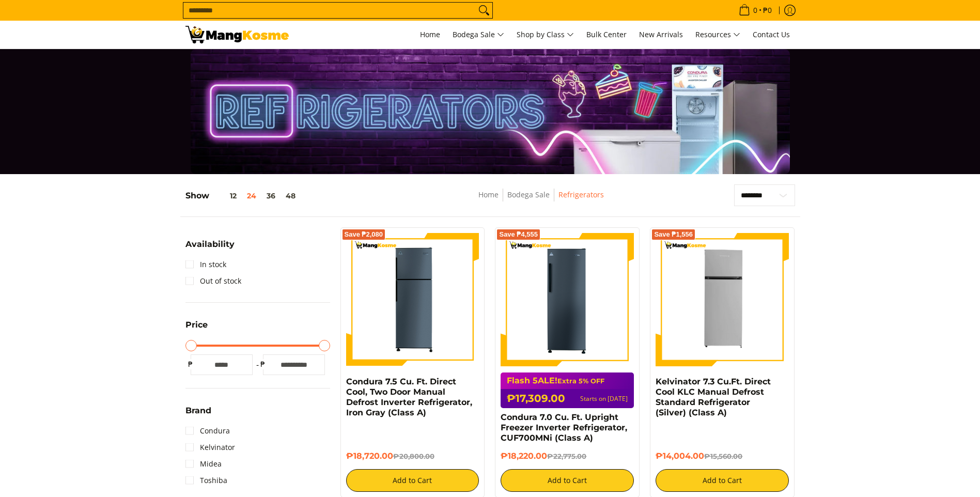  Describe the element at coordinates (237, 35) in the screenshot. I see `img: Bodega Sale Refrigerator l Mang Kosme: Home Appliances Warehouse Sale` at that location.